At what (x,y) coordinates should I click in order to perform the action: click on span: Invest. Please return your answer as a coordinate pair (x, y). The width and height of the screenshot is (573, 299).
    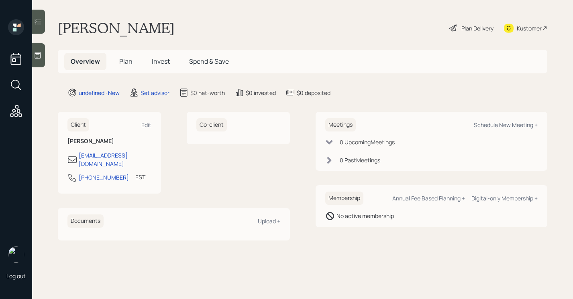
    Looking at the image, I should click on (161, 61).